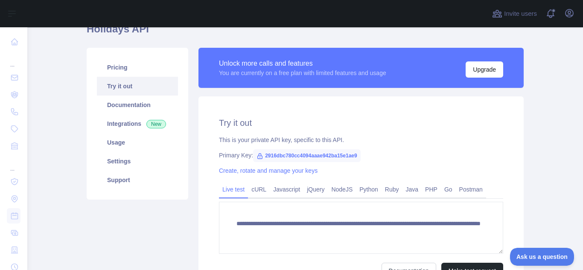 This screenshot has width=583, height=270. I want to click on a: Java, so click(412, 190).